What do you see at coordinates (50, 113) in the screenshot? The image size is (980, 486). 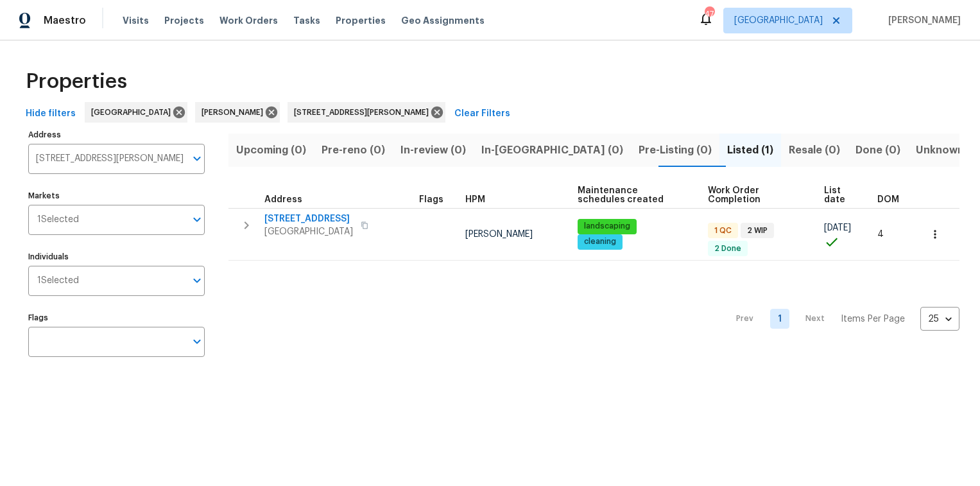 I see `span: Hide filters` at bounding box center [50, 113].